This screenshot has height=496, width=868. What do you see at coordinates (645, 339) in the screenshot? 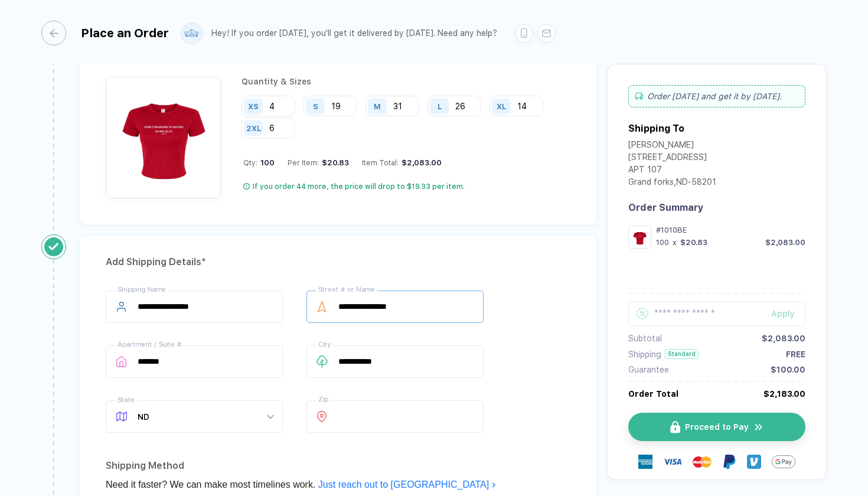
I see `div: Subtotal` at bounding box center [645, 339].